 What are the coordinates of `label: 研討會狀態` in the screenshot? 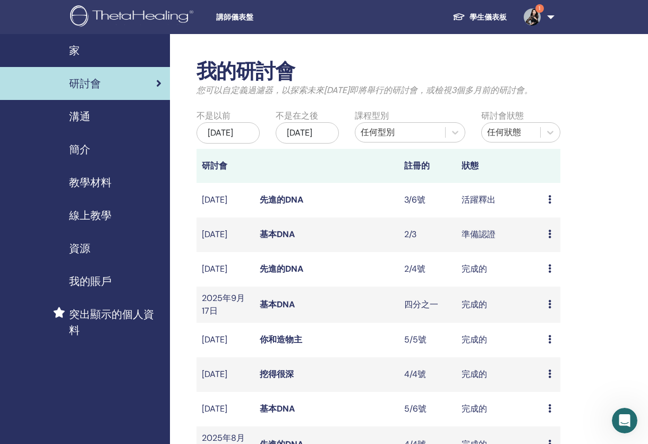 It's located at (503, 116).